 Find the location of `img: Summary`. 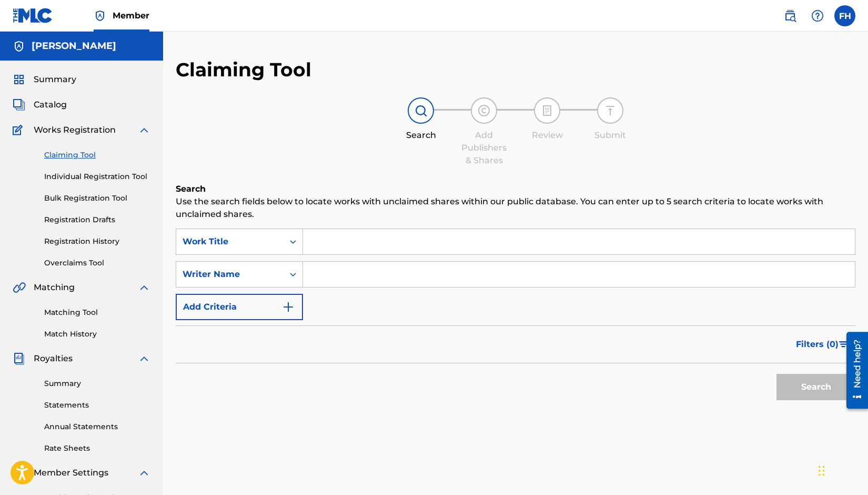

img: Summary is located at coordinates (19, 79).